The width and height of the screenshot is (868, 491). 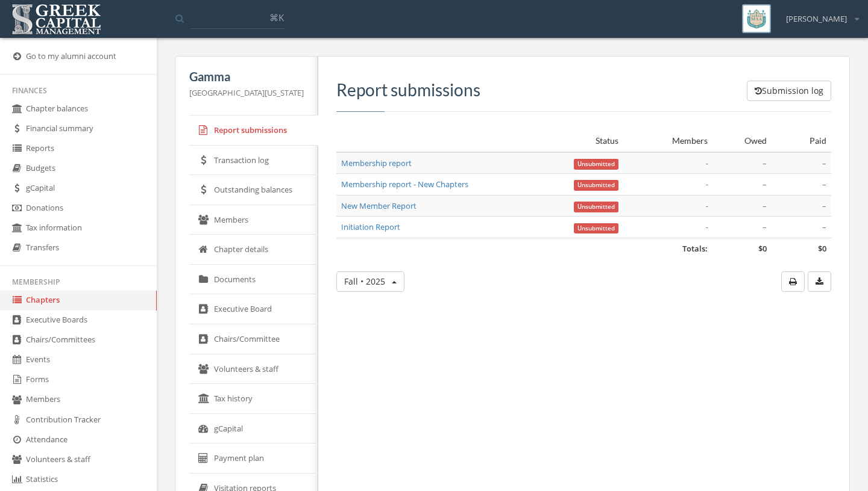 What do you see at coordinates (379, 206) in the screenshot?
I see `a: New Member Report` at bounding box center [379, 206].